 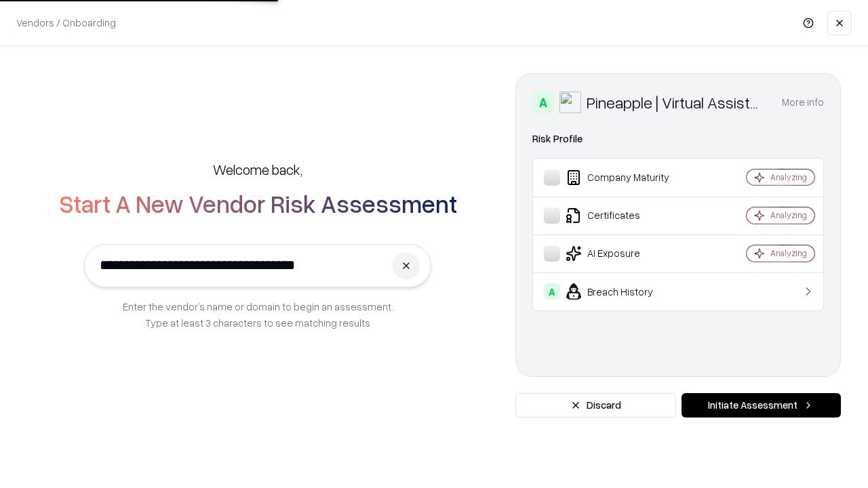 What do you see at coordinates (258, 204) in the screenshot?
I see `h2: Start A New Vendor Risk Assessment` at bounding box center [258, 204].